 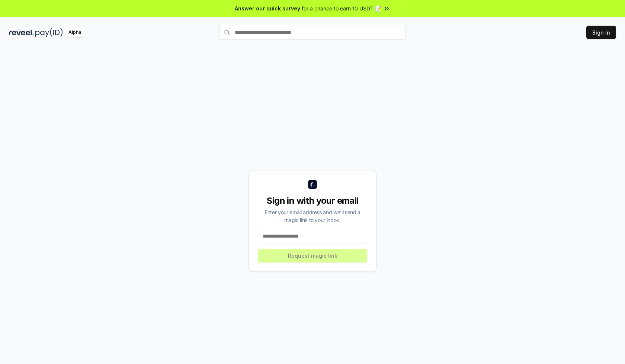 What do you see at coordinates (21, 33) in the screenshot?
I see `img: reveel_dark` at bounding box center [21, 33].